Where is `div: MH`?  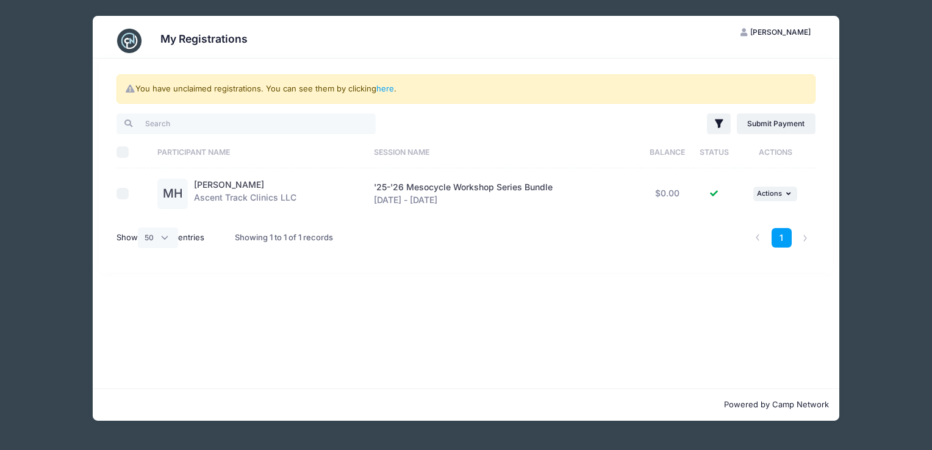 div: MH is located at coordinates (173, 194).